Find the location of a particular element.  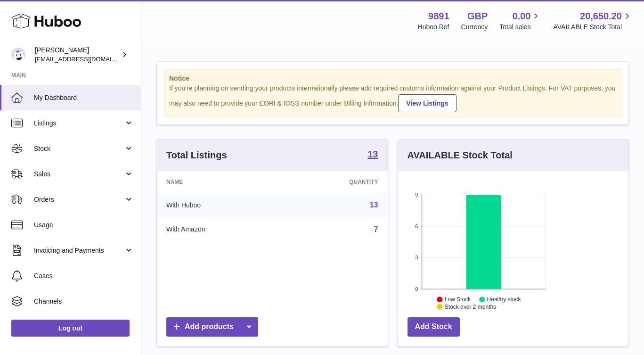

span: Cases is located at coordinates (84, 276).